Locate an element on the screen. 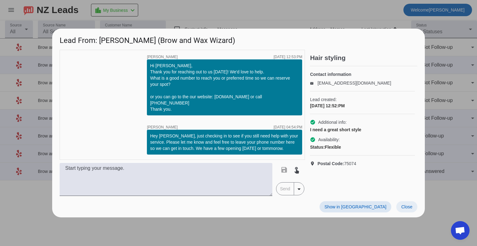 The height and width of the screenshot is (246, 477). h4: Contact information is located at coordinates (363, 74).